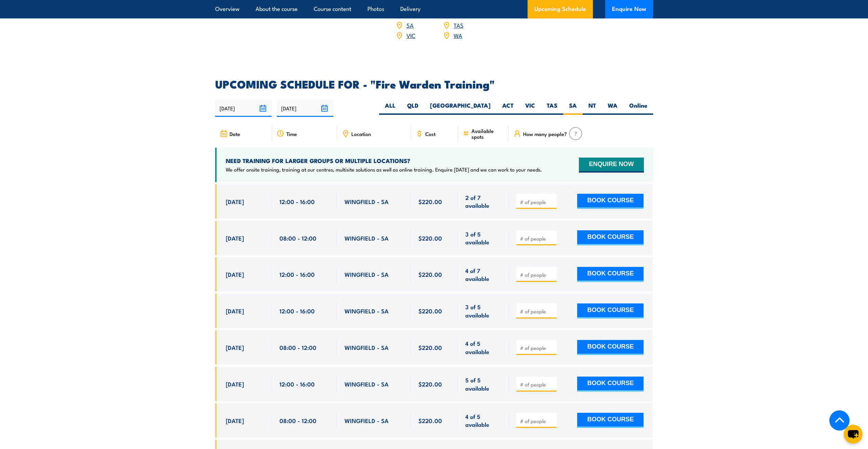 The image size is (868, 449). Describe the element at coordinates (243, 108) in the screenshot. I see `input: From date` at that location.